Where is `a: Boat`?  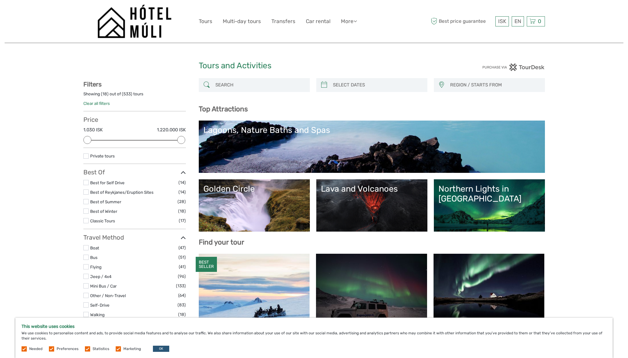 a: Boat is located at coordinates (94, 248).